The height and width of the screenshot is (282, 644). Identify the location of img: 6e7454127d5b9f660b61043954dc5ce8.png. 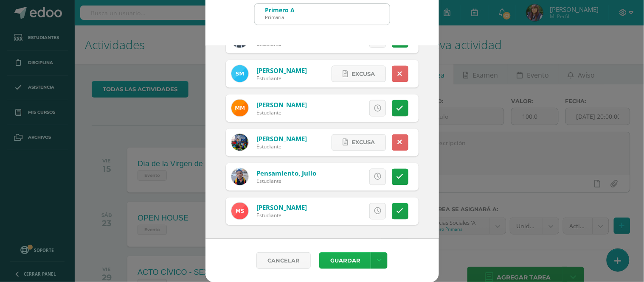
(240, 177).